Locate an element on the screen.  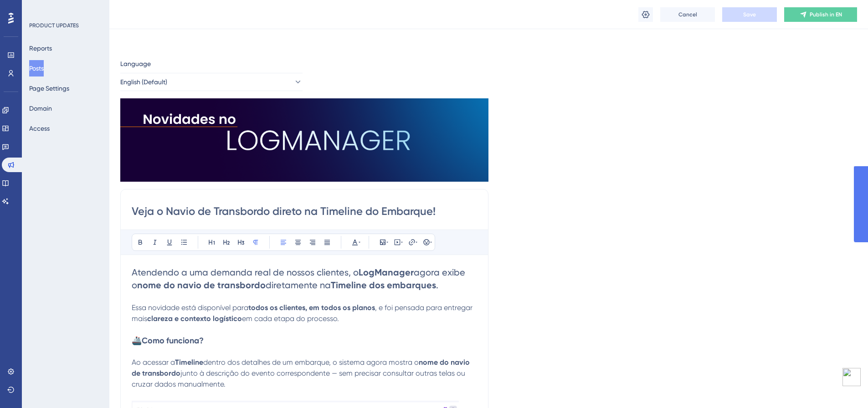
span: Ao acessar a is located at coordinates (153, 362).